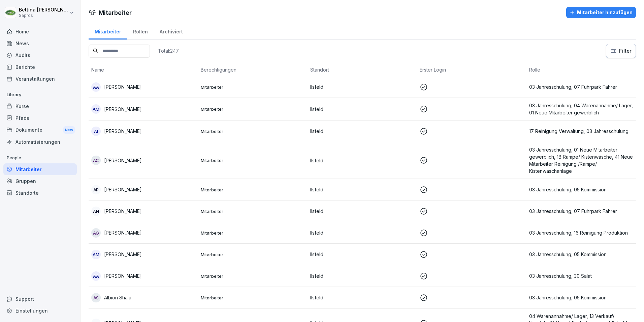 This screenshot has width=644, height=322. I want to click on th: Standort, so click(362, 70).